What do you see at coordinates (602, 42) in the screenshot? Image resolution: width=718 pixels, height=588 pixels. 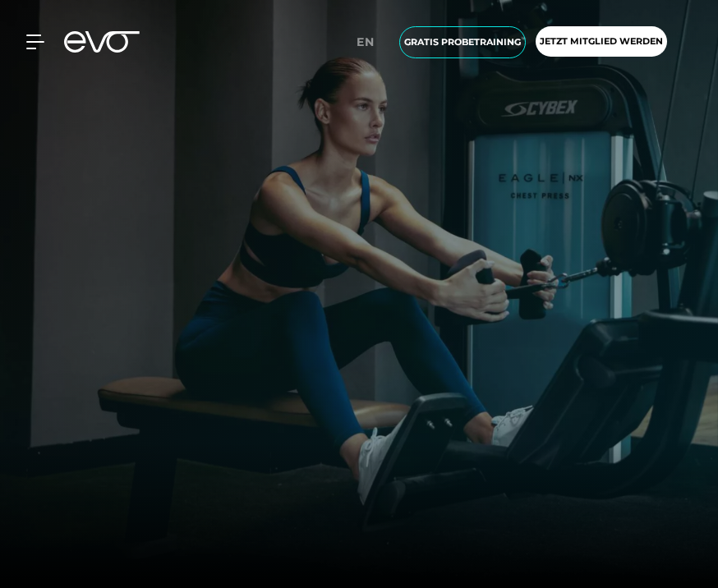 I see `a: Jetzt Mitglied werden` at bounding box center [602, 42].